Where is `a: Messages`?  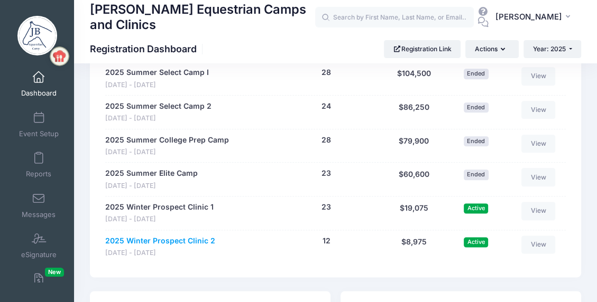
a: Messages is located at coordinates (39, 206).